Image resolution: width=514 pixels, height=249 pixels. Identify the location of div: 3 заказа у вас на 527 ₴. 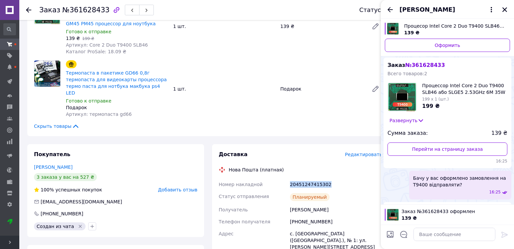
(65, 177).